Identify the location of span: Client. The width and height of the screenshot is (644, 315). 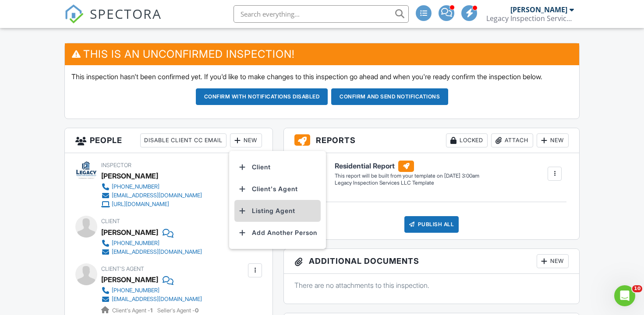
(110, 221).